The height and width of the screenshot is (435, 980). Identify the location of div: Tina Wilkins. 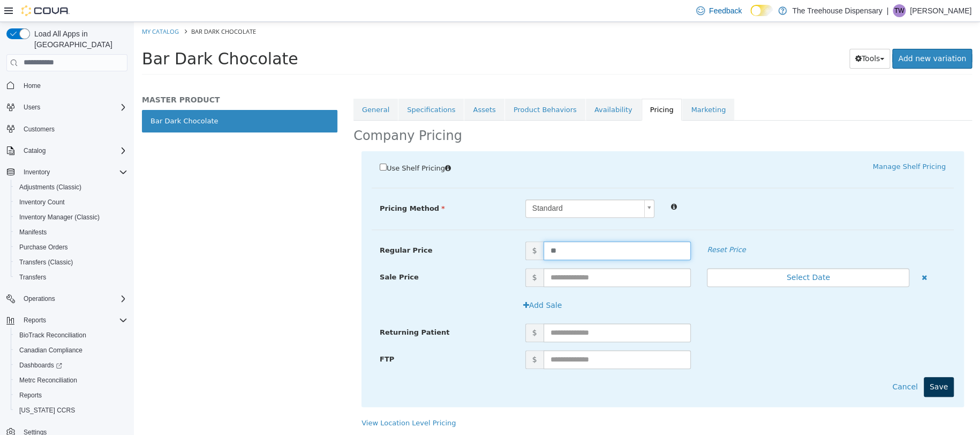
(899, 10).